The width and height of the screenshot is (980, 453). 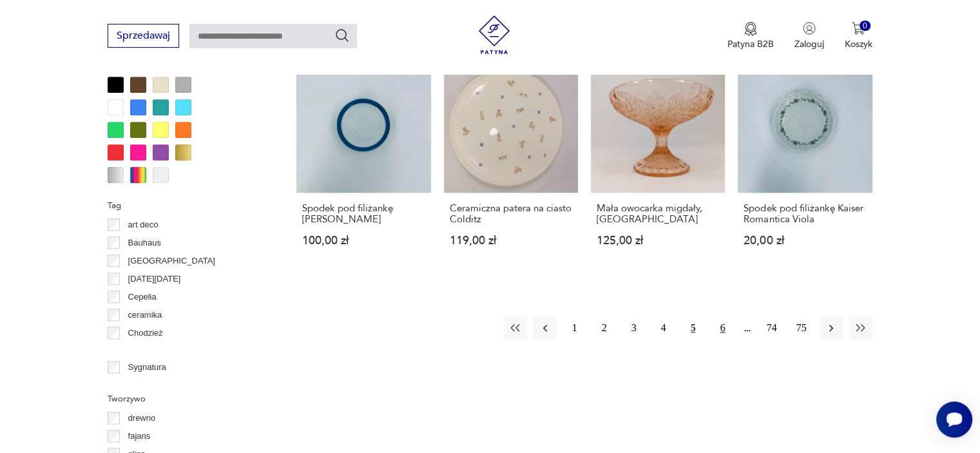 I want to click on img: Ikona medalu, so click(x=751, y=29).